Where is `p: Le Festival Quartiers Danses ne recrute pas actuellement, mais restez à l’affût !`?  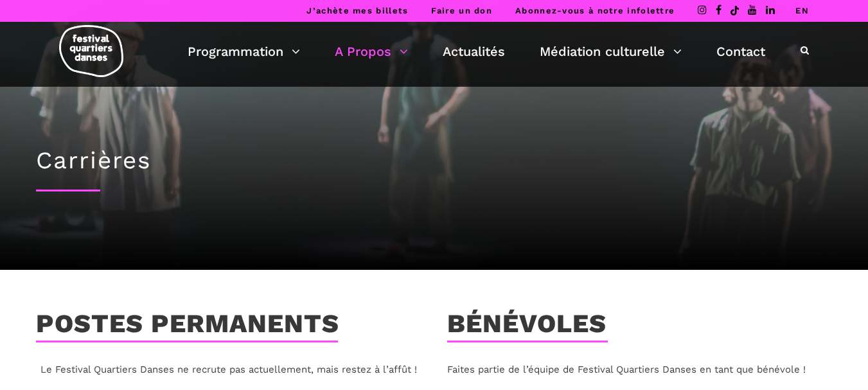
p: Le Festival Quartiers Danses ne recrute pas actuellement, mais restez à l’affût ! is located at coordinates (228, 370).